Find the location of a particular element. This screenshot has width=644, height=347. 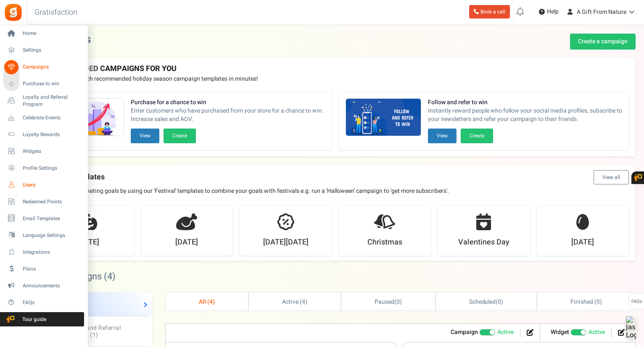

strong: Follow and refer to win is located at coordinates (525, 102).